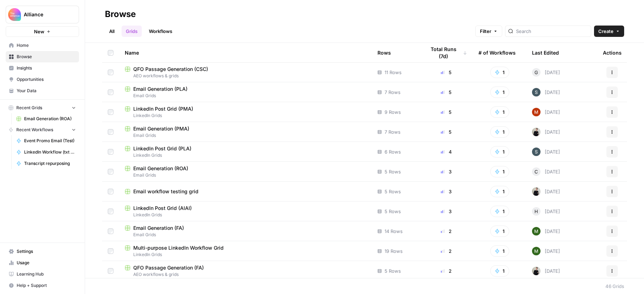 The width and height of the screenshot is (644, 294). What do you see at coordinates (42, 285) in the screenshot?
I see `button: Help + Support` at bounding box center [42, 285].